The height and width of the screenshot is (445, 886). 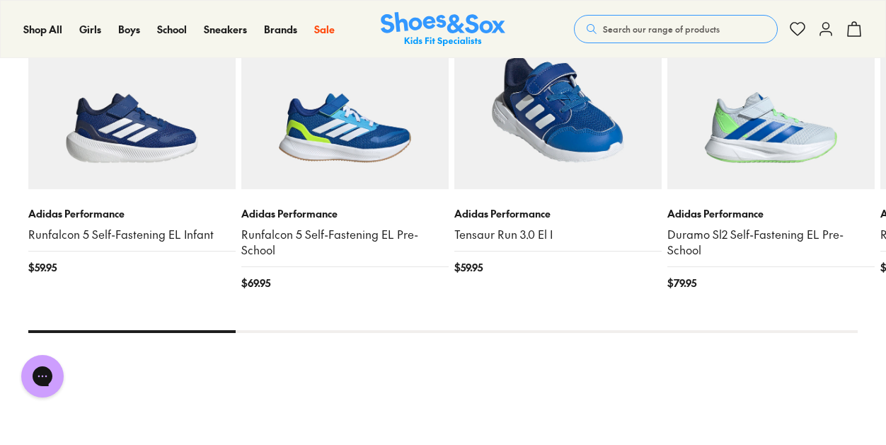 I want to click on span: $ 69.95, so click(x=256, y=282).